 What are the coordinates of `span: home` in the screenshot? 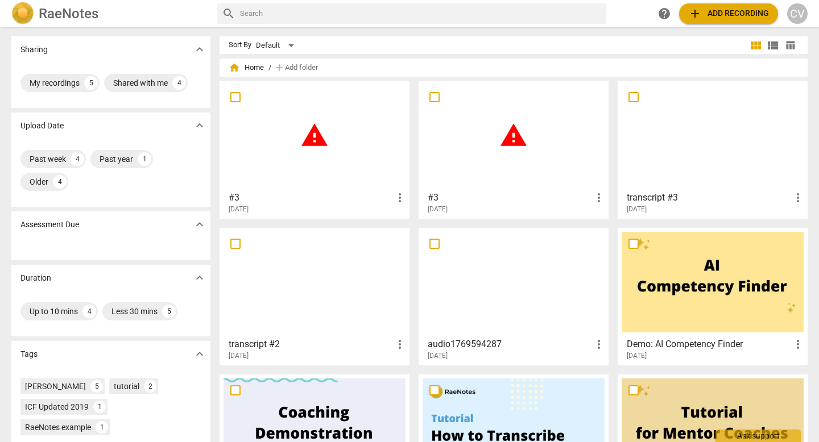 It's located at (234, 68).